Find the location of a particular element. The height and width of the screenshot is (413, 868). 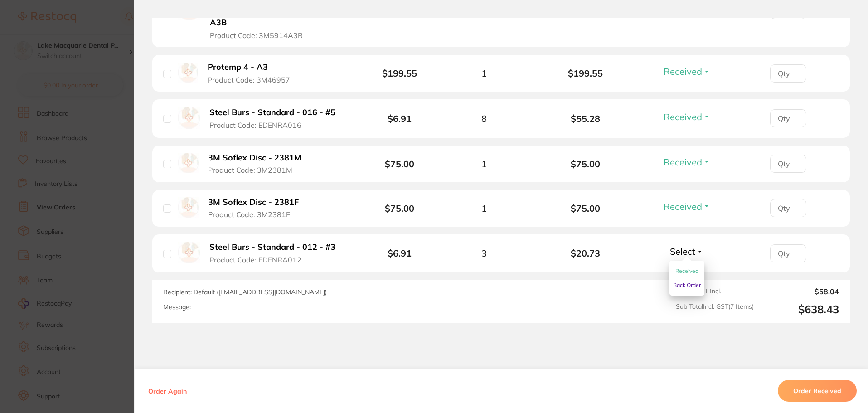

img: 3M Soflex Disc - 2381M is located at coordinates (188, 163).